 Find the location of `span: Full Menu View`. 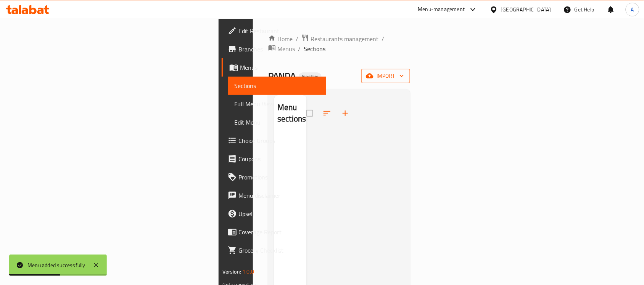

span: Full Menu View is located at coordinates (277, 104).